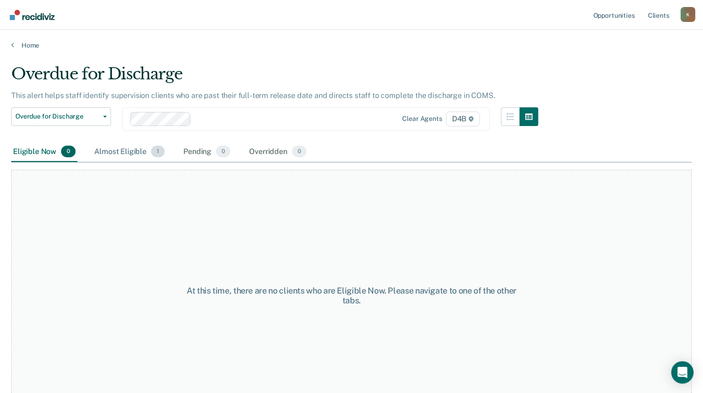 The height and width of the screenshot is (393, 703). Describe the element at coordinates (253, 95) in the screenshot. I see `p: This alert helps staff identify supervision clients who are past their full-term release date and...` at that location.